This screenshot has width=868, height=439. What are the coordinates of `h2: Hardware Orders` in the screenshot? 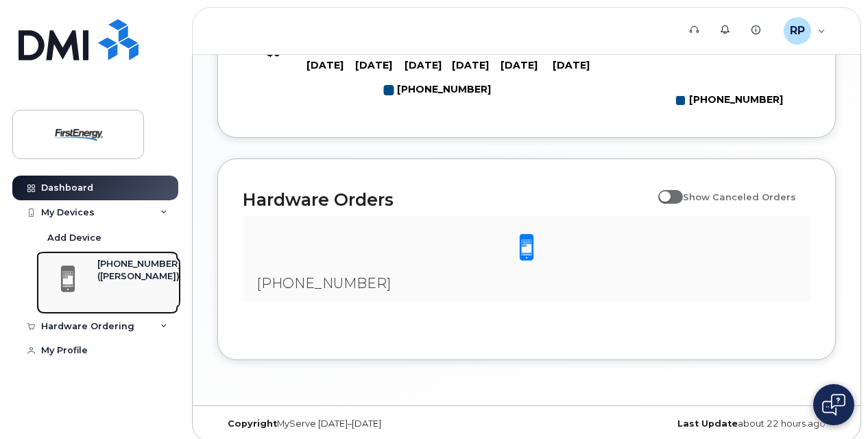 It's located at (448, 200).